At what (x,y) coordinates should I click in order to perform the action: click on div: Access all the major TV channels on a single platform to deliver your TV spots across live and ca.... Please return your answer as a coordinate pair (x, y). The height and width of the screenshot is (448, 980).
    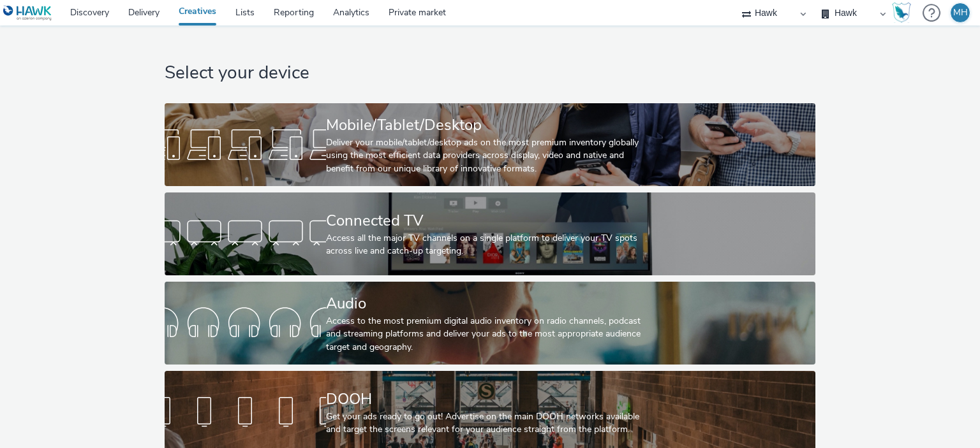
    Looking at the image, I should click on (487, 245).